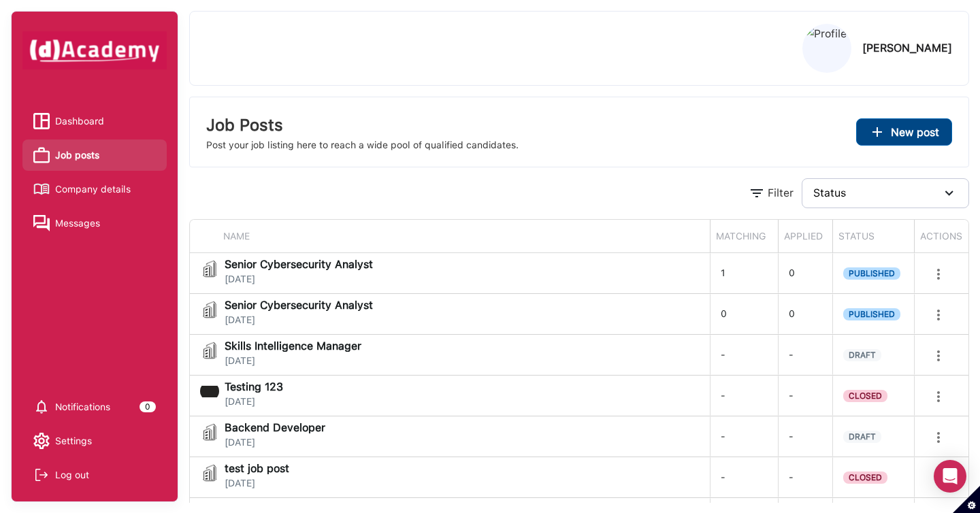 The height and width of the screenshot is (513, 980). Describe the element at coordinates (42, 223) in the screenshot. I see `img: Messages icon` at that location.